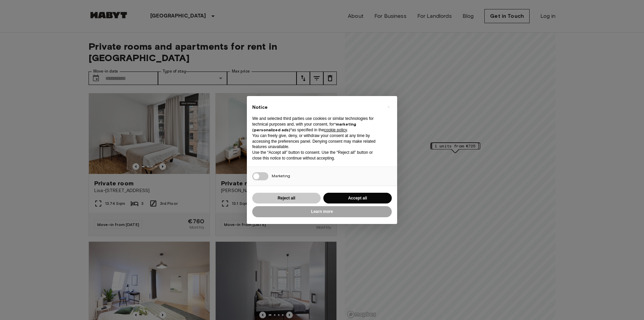  What do you see at coordinates (304, 127) in the screenshot?
I see `strong: “marketing (personalized ads)”` at bounding box center [304, 127].